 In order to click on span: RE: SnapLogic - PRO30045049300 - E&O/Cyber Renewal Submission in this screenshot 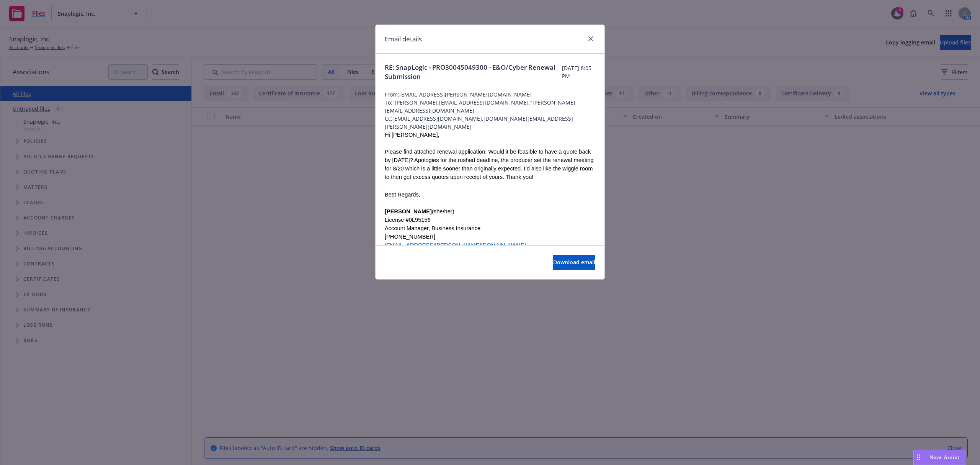, I will do `click(473, 72)`.